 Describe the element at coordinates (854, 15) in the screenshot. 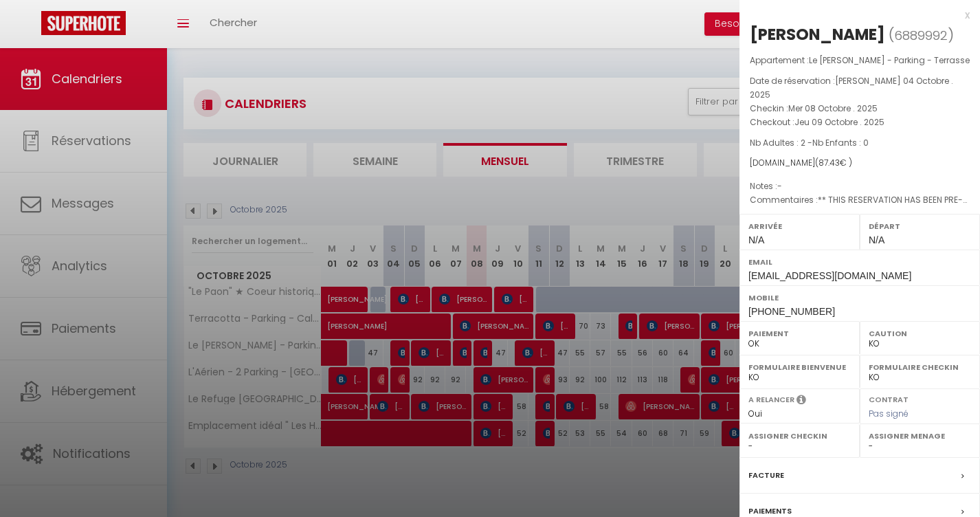

I see `div: x` at that location.